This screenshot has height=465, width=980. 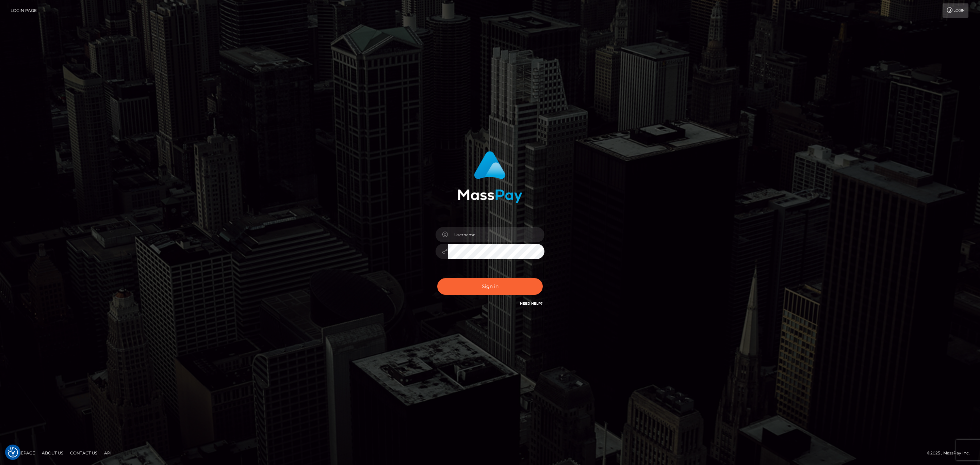 What do you see at coordinates (955, 10) in the screenshot?
I see `a: Login` at bounding box center [955, 10].